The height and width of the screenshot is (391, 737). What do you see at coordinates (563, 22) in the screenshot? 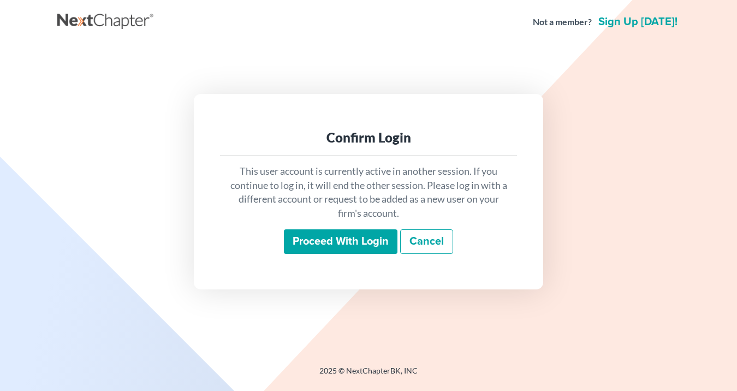
I see `strong: Not a member?` at bounding box center [563, 22].